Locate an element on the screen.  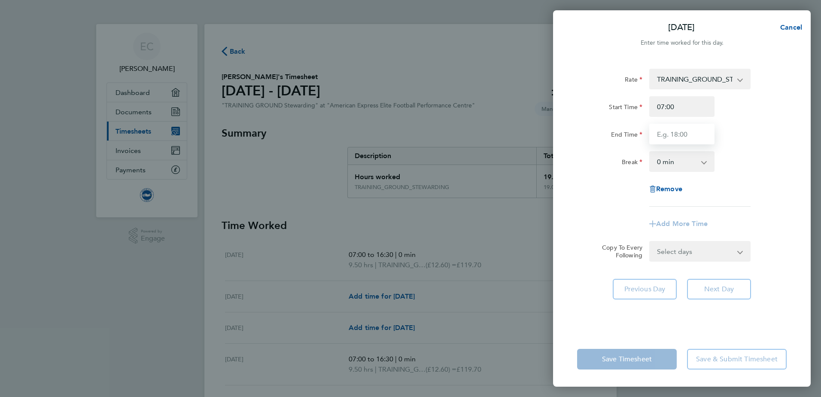
input: E.g. 18:00 is located at coordinates (682, 134).